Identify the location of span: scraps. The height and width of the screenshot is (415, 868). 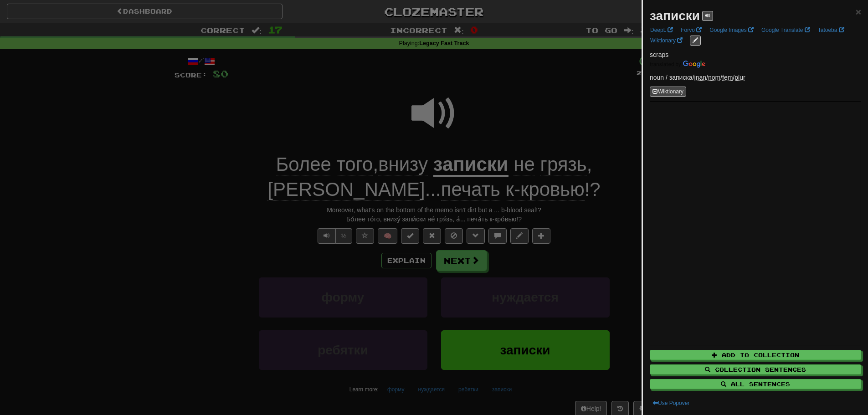
(659, 54).